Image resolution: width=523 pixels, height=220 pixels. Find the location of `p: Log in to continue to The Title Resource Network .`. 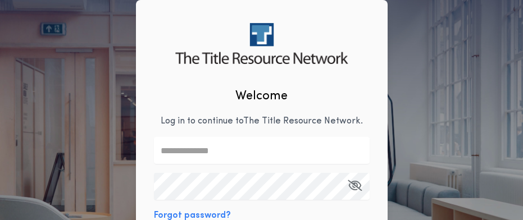

p: Log in to continue to The Title Resource Network . is located at coordinates (262, 121).